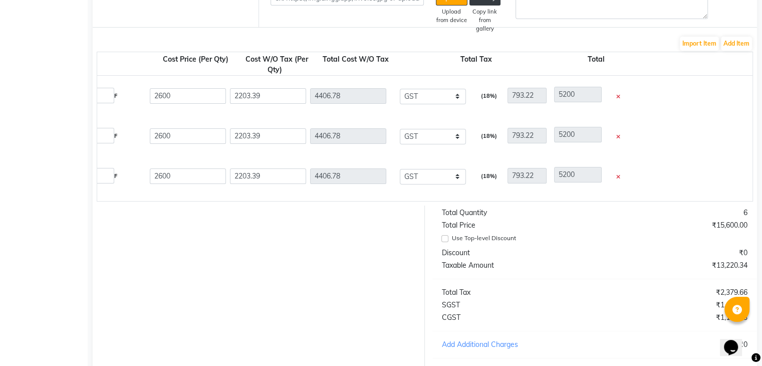 The width and height of the screenshot is (762, 366). What do you see at coordinates (675, 213) in the screenshot?
I see `div: 6` at bounding box center [675, 213].